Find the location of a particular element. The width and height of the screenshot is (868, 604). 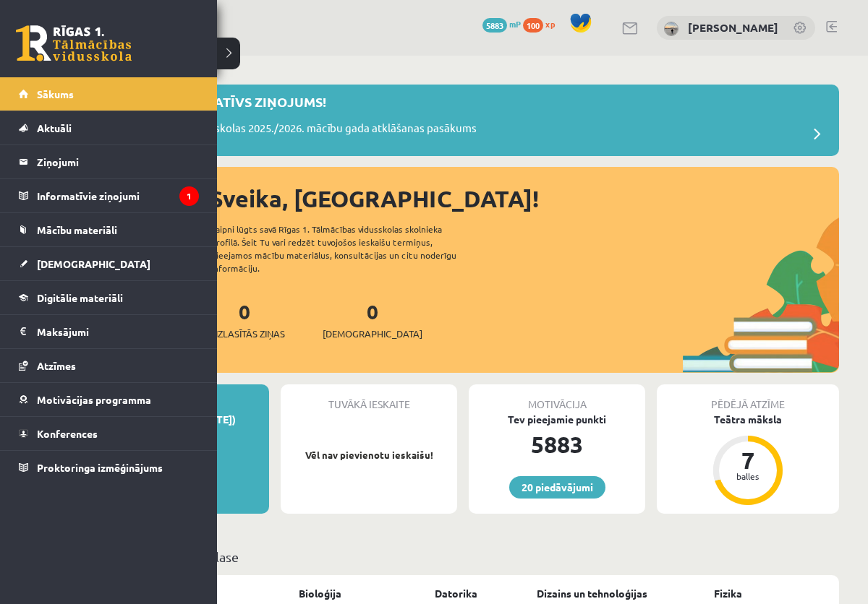

a: Digitālie materiāli is located at coordinates (108, 298).